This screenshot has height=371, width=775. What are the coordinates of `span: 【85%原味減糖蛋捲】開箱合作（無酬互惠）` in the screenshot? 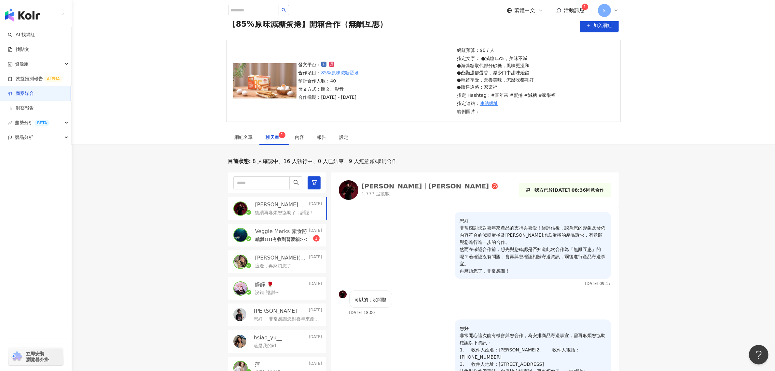 It's located at (308, 25).